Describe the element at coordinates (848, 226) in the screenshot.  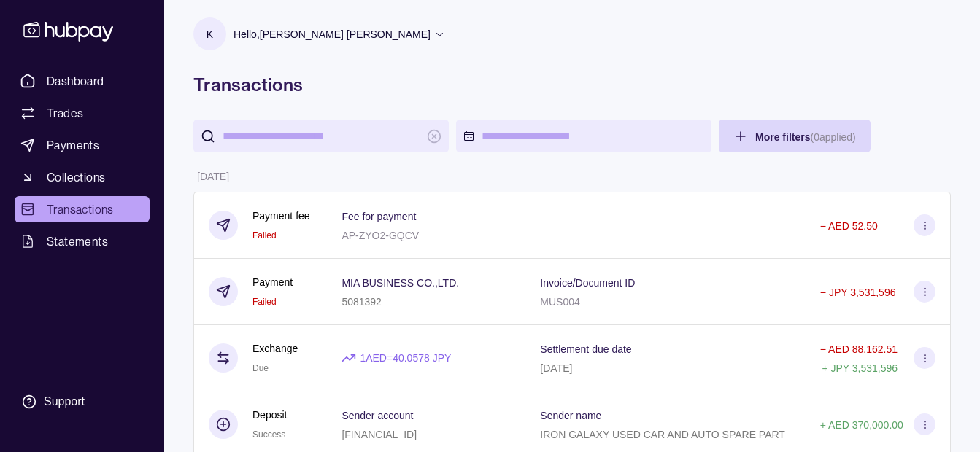
I see `p: − AED 52.50` at that location.